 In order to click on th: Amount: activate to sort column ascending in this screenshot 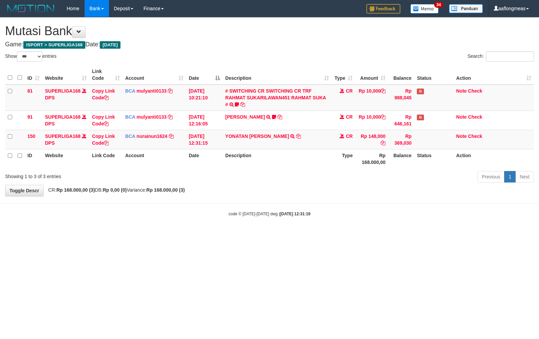, I will do `click(372, 75)`.